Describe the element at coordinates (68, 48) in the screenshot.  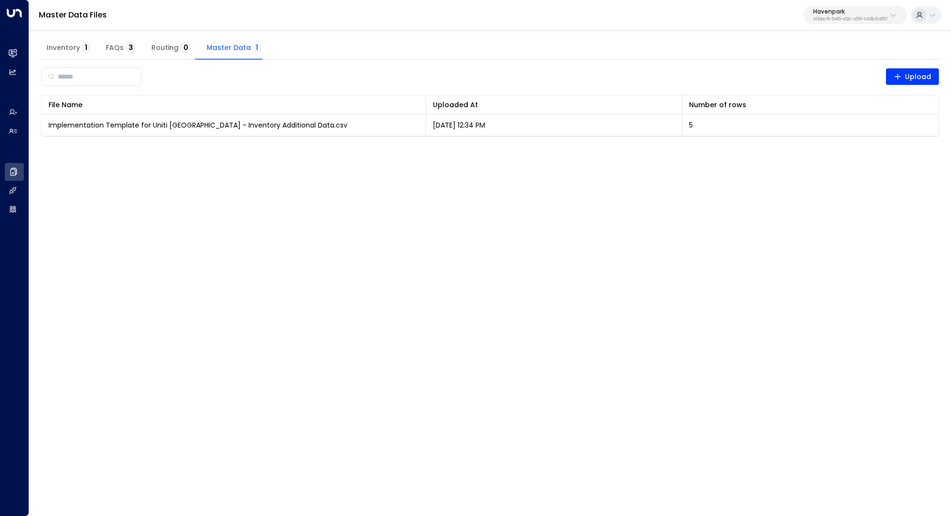
I see `span: Inventory` at that location.